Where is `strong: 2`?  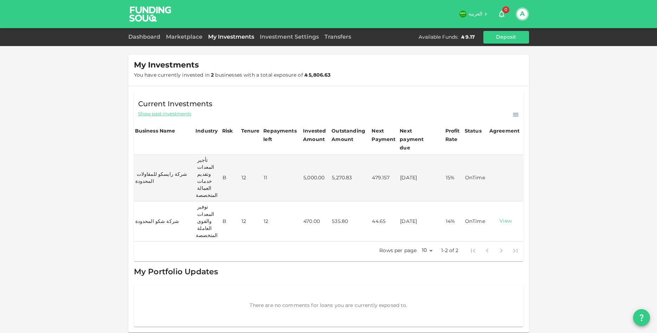 strong: 2 is located at coordinates (212, 75).